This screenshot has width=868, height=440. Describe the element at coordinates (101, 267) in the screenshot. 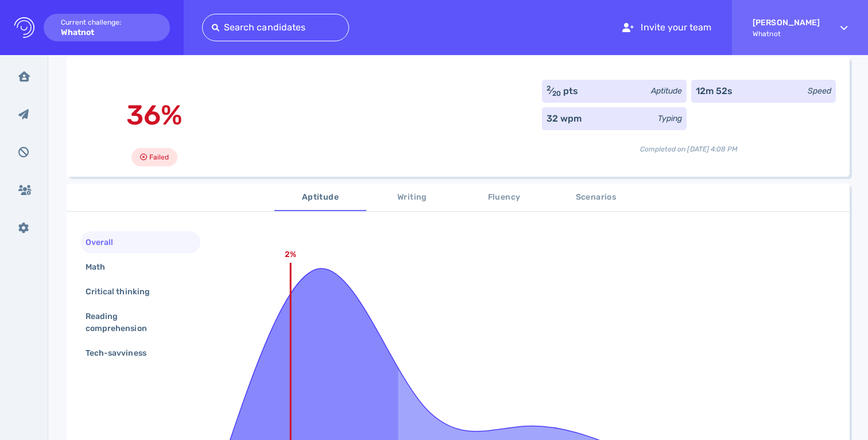

I see `div: Math` at that location.